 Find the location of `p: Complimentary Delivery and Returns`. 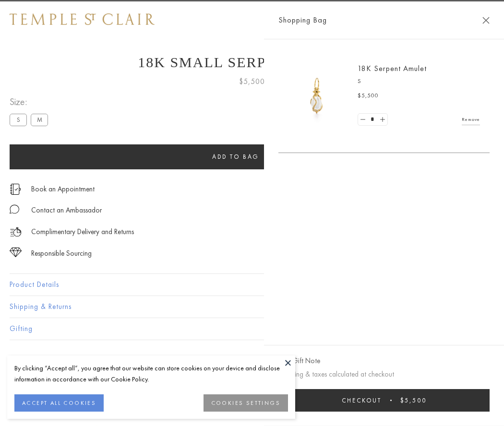

p: Complimentary Delivery and Returns is located at coordinates (83, 232).